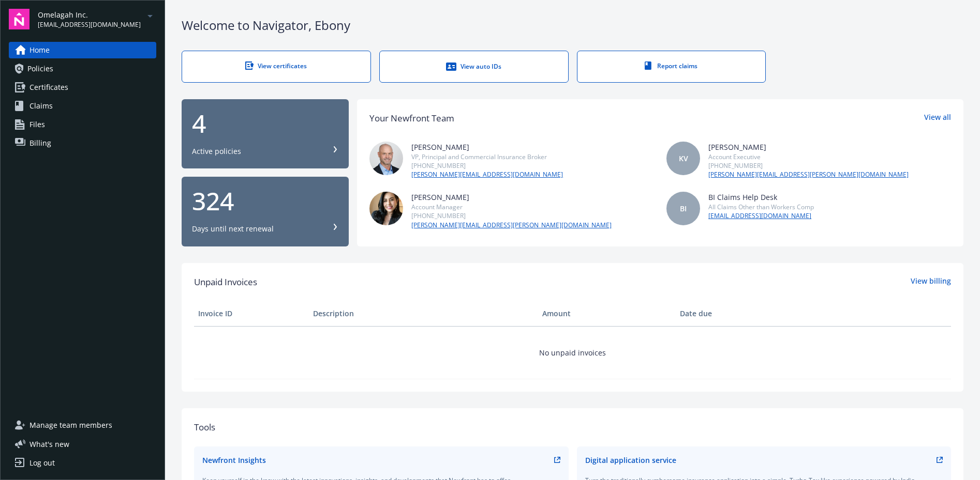  Describe the element at coordinates (931, 282) in the screenshot. I see `a: View billing` at that location.